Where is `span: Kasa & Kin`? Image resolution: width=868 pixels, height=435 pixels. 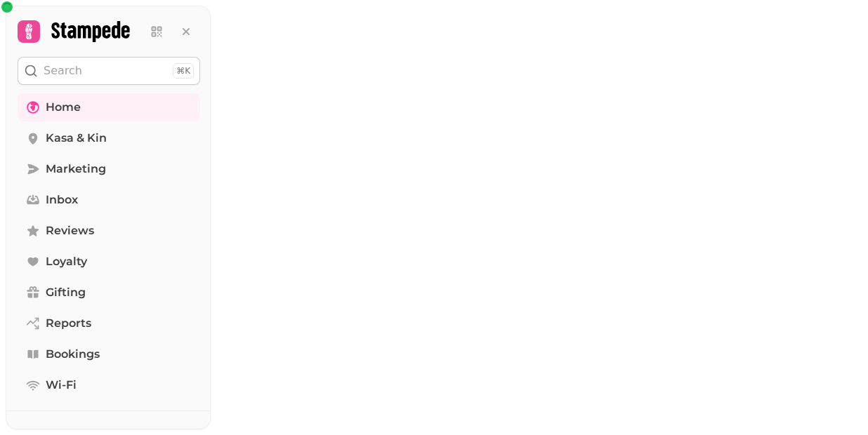
span: Kasa & Kin is located at coordinates (75, 138).